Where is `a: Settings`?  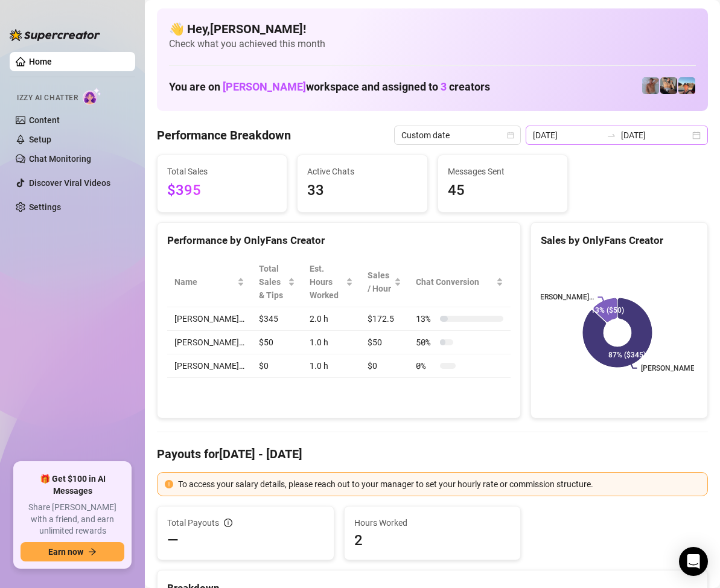 a: Settings is located at coordinates (45, 207).